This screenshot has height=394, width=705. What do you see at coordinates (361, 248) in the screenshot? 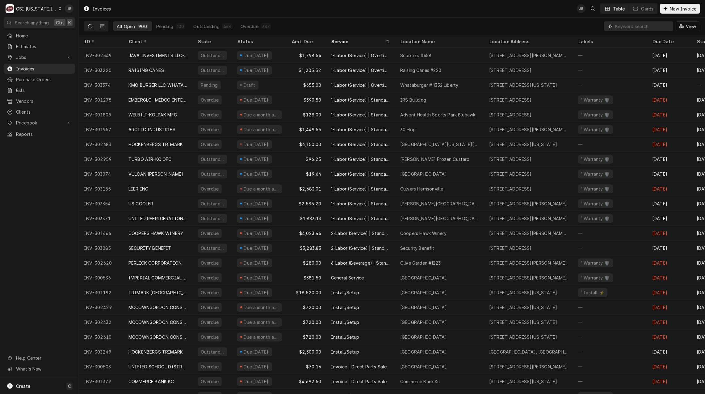
I see `div: 2-Labor (Service) | Standard | Estimated` at bounding box center [361, 248].